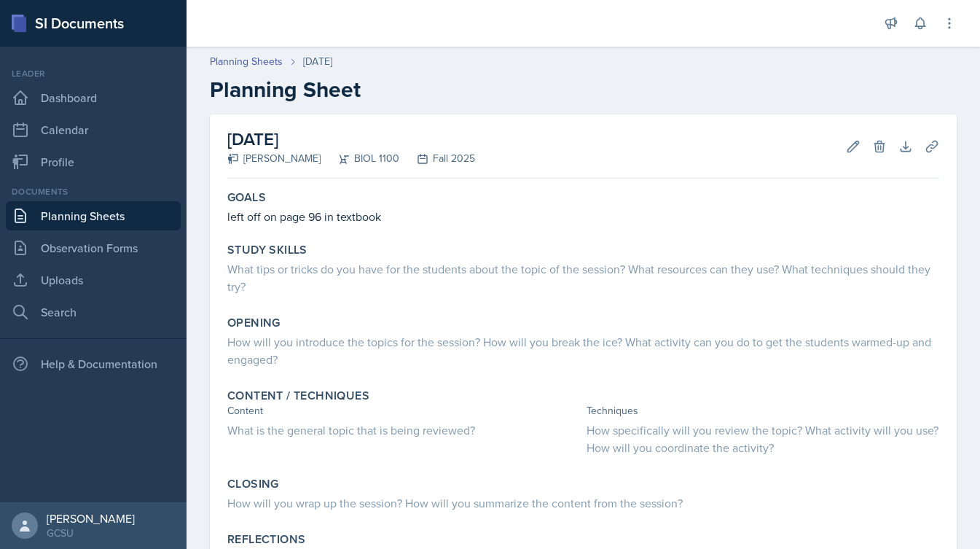 Image resolution: width=980 pixels, height=549 pixels. What do you see at coordinates (403, 430) in the screenshot?
I see `div: What is the general topic that is being reviewed?` at bounding box center [403, 430].